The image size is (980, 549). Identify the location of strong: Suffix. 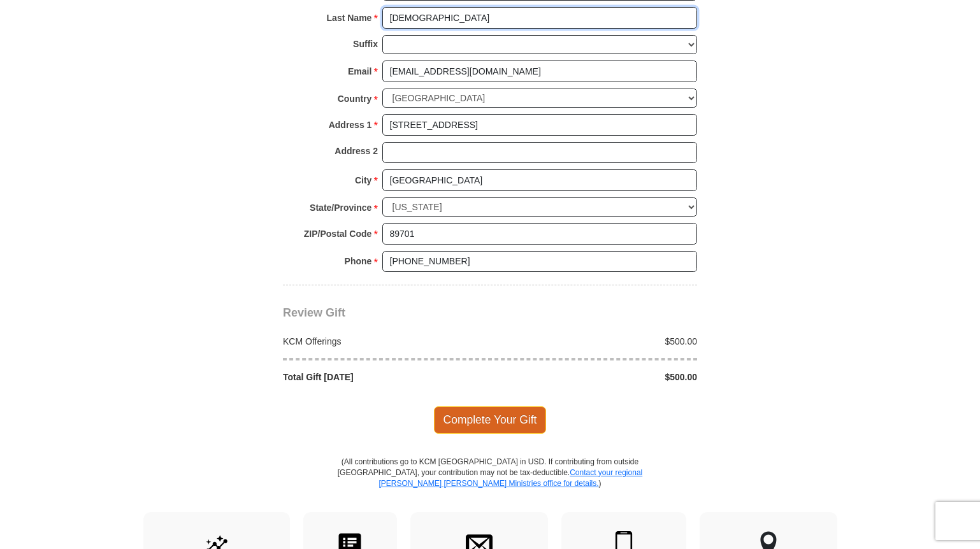
(365, 44).